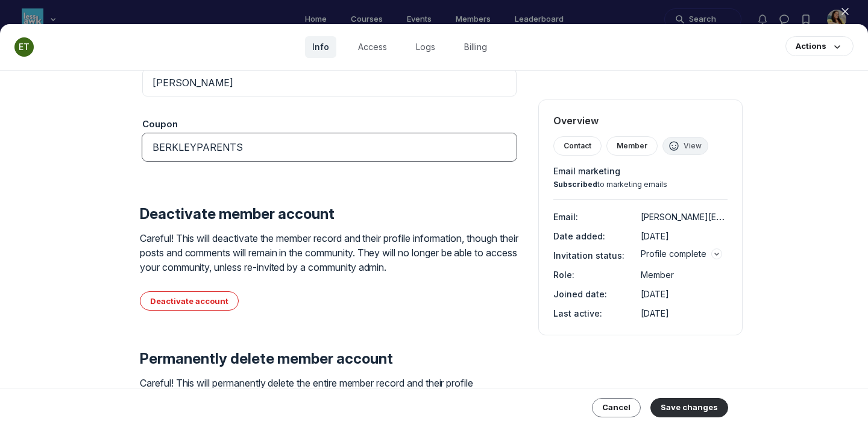  I want to click on button: Profile complete, so click(681, 254).